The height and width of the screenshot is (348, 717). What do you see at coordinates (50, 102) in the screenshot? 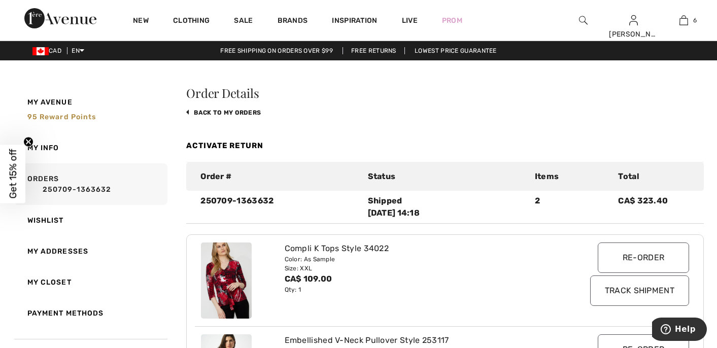
I see `span: My Avenue` at bounding box center [50, 102].